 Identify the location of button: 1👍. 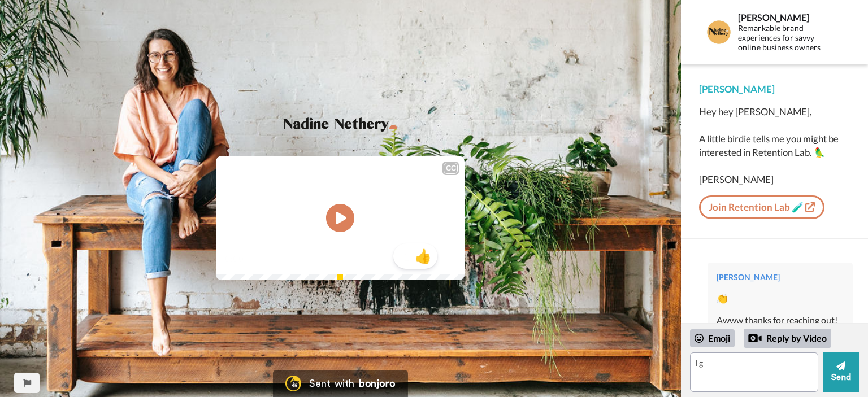
(415, 318).